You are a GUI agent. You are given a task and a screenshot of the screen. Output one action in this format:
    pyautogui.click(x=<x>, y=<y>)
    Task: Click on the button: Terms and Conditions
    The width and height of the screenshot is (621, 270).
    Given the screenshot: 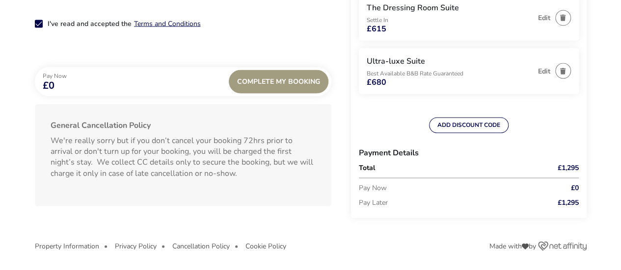 What is the action you would take?
    pyautogui.click(x=167, y=24)
    